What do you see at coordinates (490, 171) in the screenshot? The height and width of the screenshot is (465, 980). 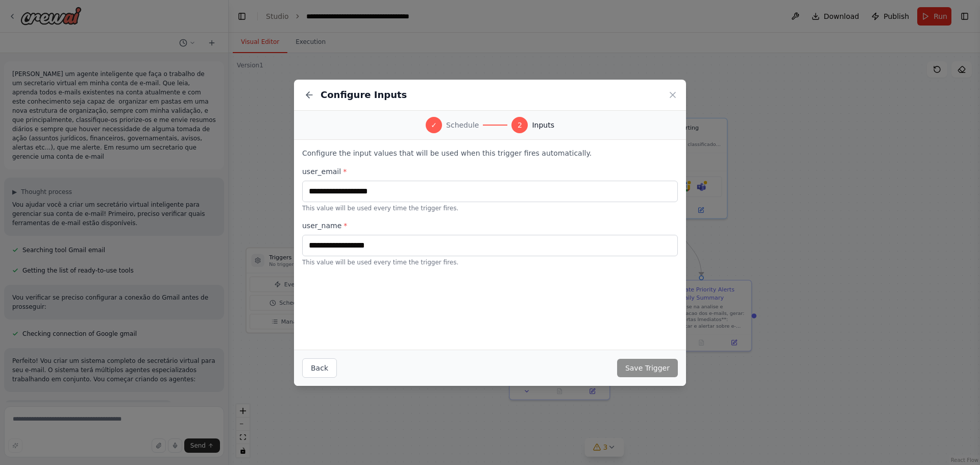 I see `label: user_email` at bounding box center [490, 171].